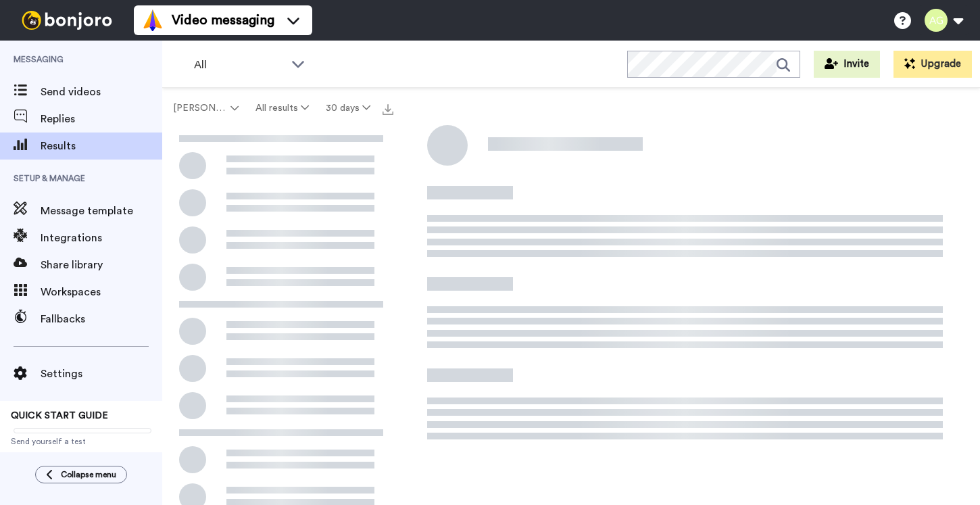 The width and height of the screenshot is (980, 505). I want to click on button: Upgrade, so click(933, 65).